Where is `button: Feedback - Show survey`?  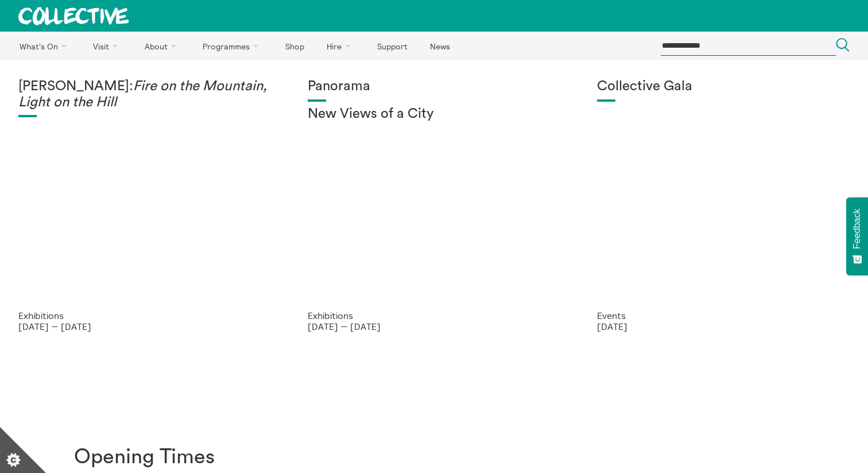
button: Feedback - Show survey is located at coordinates (857, 236).